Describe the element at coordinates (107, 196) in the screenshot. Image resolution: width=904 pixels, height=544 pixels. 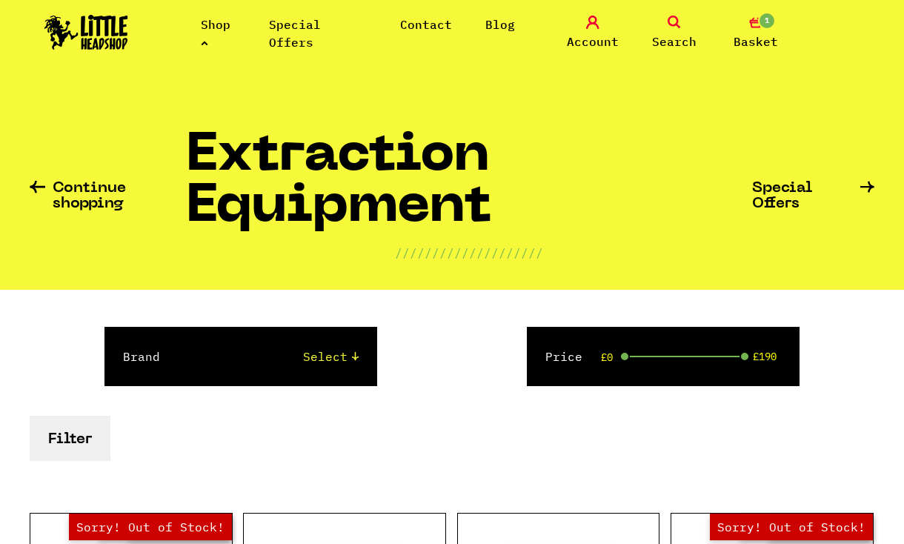
I see `a: Continue shopping` at that location.